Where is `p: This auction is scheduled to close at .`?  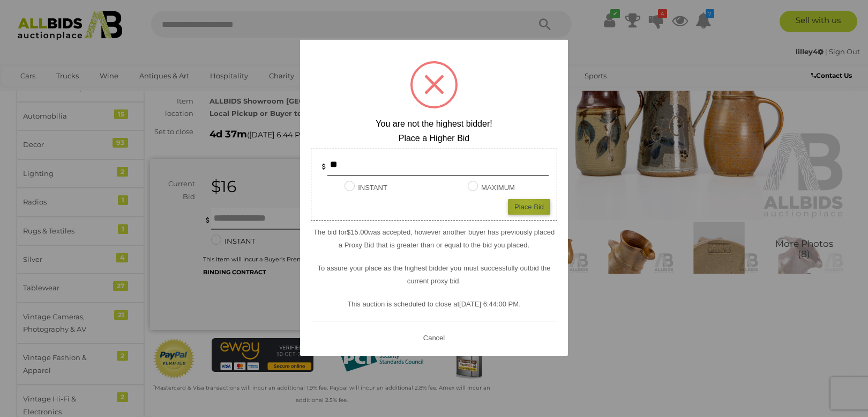 p: This auction is scheduled to close at . is located at coordinates (434, 304).